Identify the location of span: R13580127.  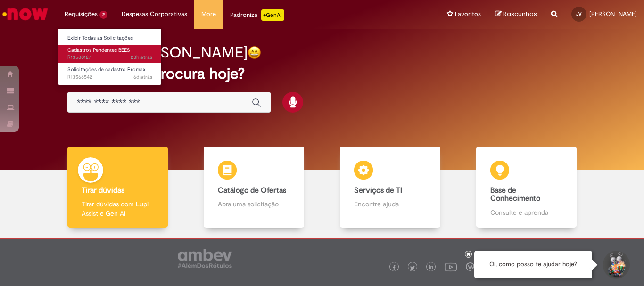
(110, 57).